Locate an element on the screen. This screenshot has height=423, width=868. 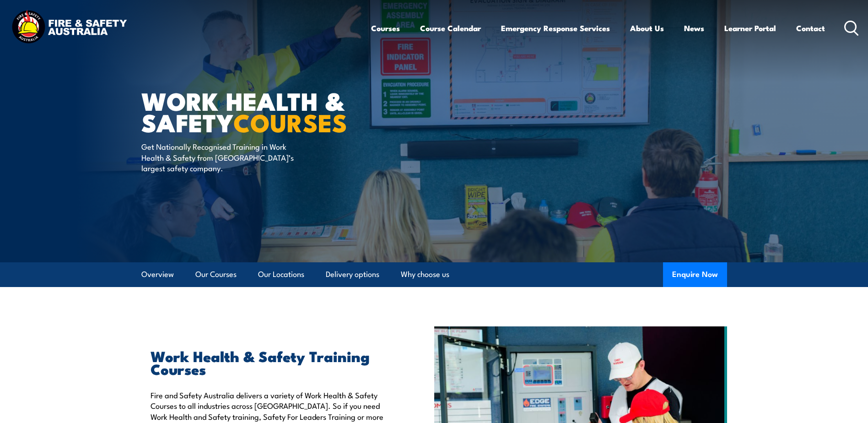
a: Our Locations is located at coordinates (280, 274).